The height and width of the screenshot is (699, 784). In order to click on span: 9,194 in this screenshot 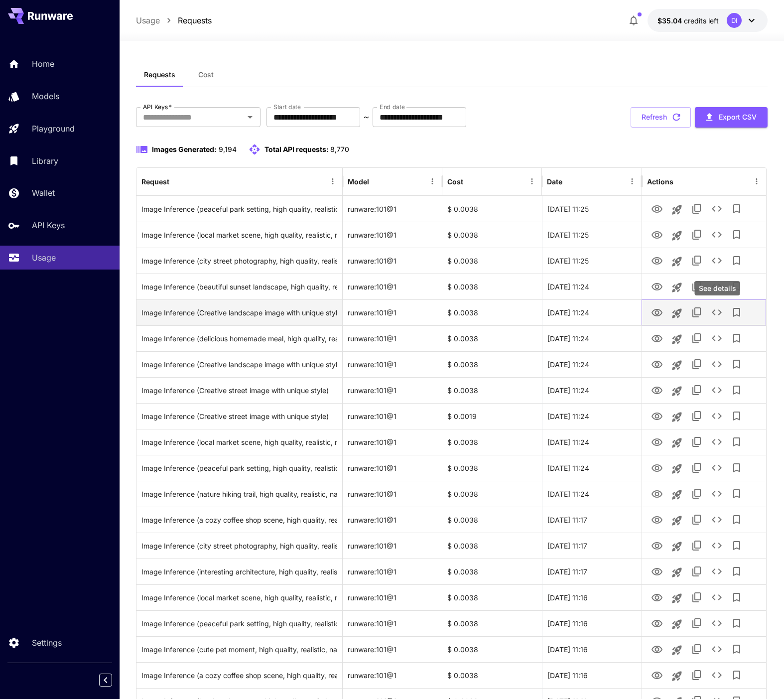, I will do `click(227, 149)`.